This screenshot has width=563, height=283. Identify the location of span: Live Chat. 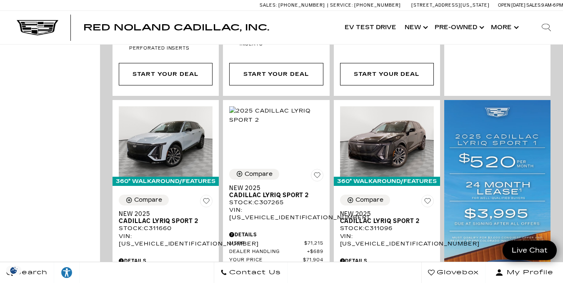
(530, 250).